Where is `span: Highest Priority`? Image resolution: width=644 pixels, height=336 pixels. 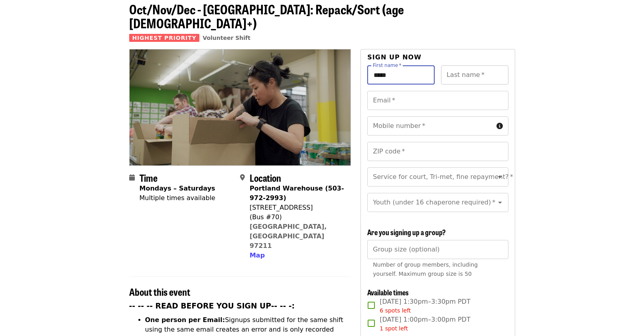
span: Highest Priority is located at coordinates (164, 38).